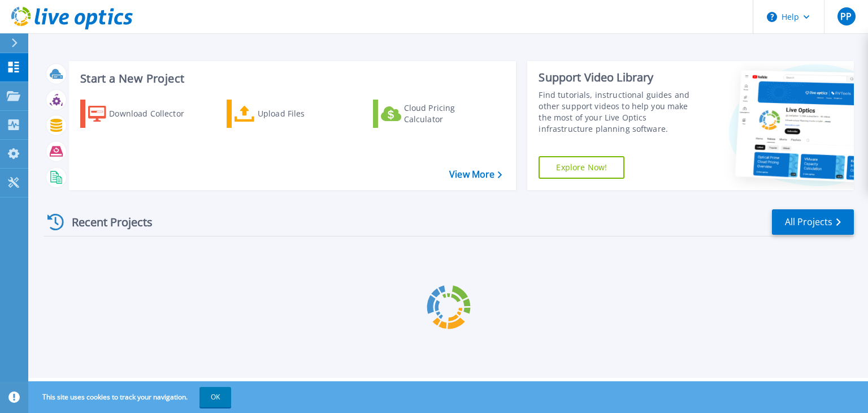 Image resolution: width=868 pixels, height=413 pixels. I want to click on a: Download Collector, so click(143, 114).